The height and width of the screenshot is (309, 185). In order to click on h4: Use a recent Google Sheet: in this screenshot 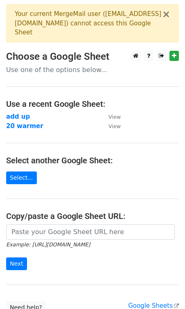, I will do `click(92, 104)`.